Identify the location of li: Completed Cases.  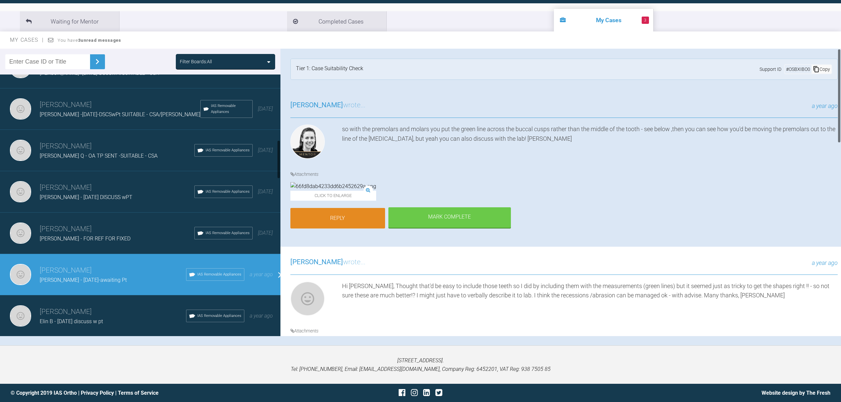
(337, 21).